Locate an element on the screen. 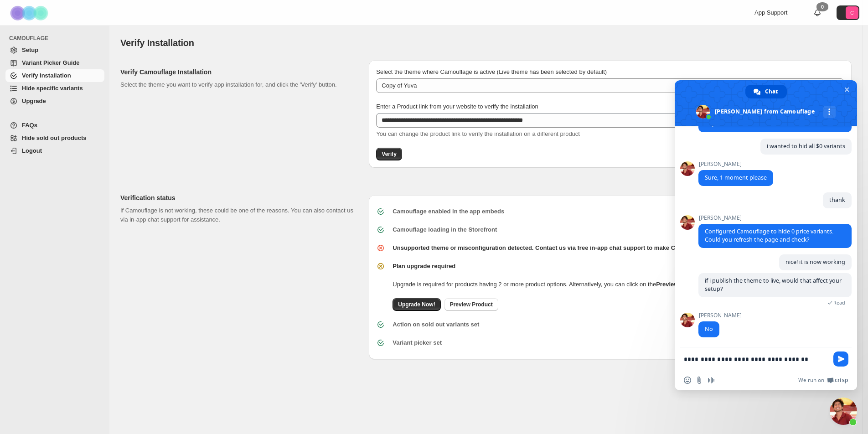 This screenshot has height=434, width=868. b: Camouflage loading in the Storefront is located at coordinates (444, 229).